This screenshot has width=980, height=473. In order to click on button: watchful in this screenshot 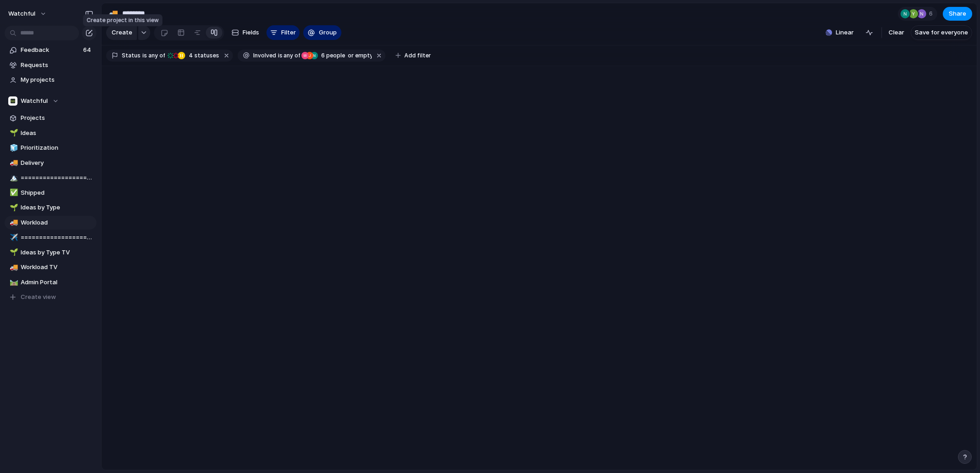, I will do `click(28, 14)`.